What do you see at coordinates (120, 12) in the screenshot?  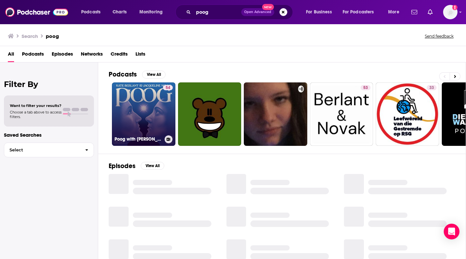 I see `span: Charts` at bounding box center [120, 12].